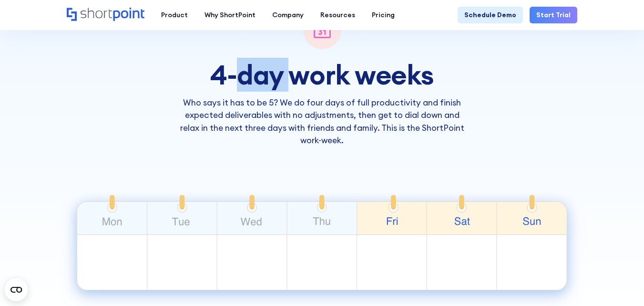 Image resolution: width=644 pixels, height=306 pixels. What do you see at coordinates (287, 15) in the screenshot?
I see `a: Company` at bounding box center [287, 15].